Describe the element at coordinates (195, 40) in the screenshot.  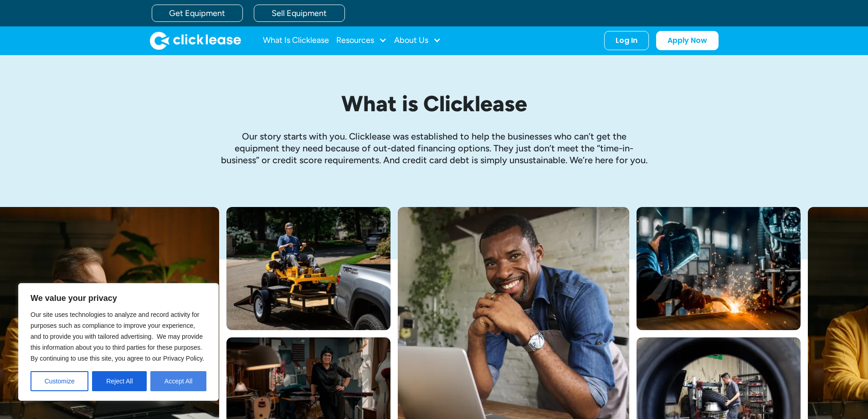
I see `a: home` at that location.